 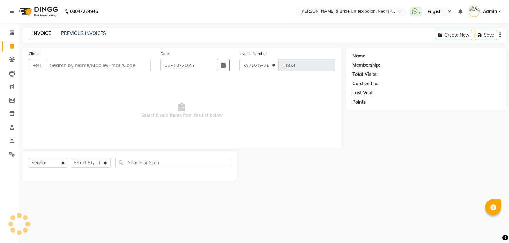 What do you see at coordinates (359, 102) in the screenshot?
I see `div: Points:` at bounding box center [359, 102].